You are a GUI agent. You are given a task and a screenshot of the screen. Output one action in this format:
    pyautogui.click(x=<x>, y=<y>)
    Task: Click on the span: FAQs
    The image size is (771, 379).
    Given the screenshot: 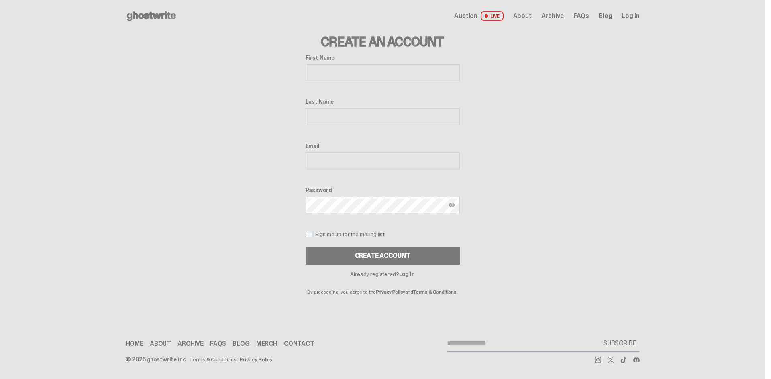 What is the action you would take?
    pyautogui.click(x=581, y=16)
    